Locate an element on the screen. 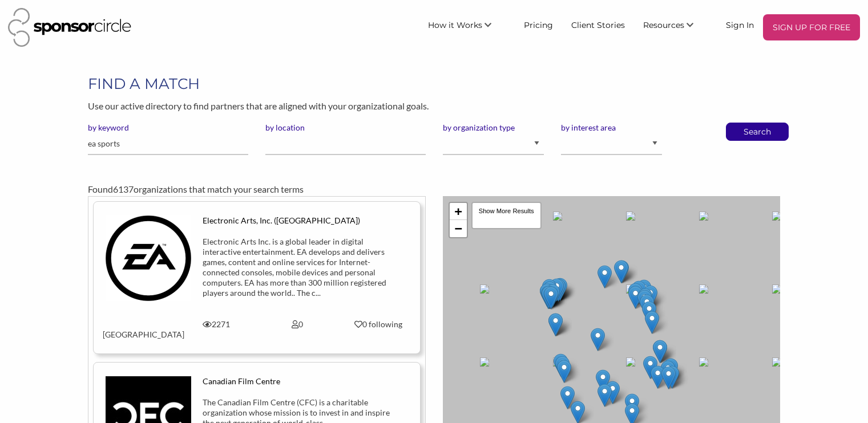 The width and height of the screenshot is (868, 423). img: Sponsor Circle Logo is located at coordinates (70, 27).